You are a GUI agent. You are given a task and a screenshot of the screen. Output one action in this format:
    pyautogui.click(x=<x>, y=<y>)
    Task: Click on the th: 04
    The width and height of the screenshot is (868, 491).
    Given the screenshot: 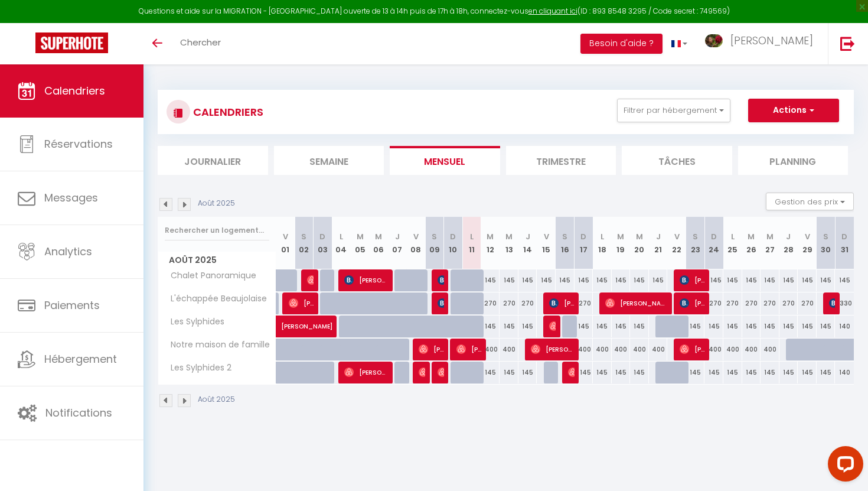 What is the action you would take?
    pyautogui.click(x=342, y=243)
    